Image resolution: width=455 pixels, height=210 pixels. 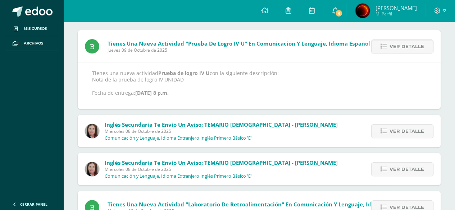 I want to click on span: Tienes una nueva actividad "Prueba de logro IV U" En Comunicación y Lenguaje, Idioma Español, so click(x=239, y=43).